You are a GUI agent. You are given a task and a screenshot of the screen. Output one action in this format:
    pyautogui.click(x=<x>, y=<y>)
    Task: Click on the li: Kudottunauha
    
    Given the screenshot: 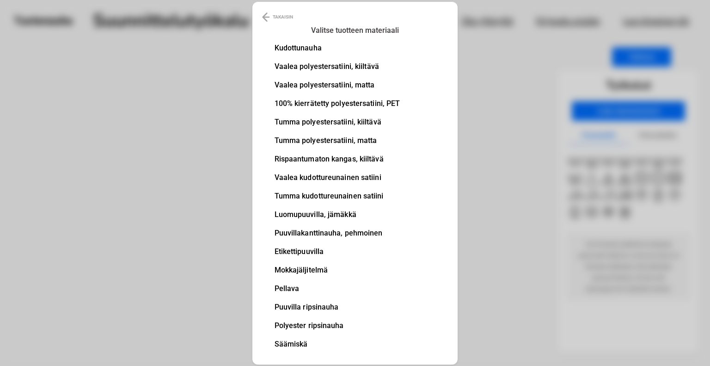 What is the action you would take?
    pyautogui.click(x=337, y=48)
    